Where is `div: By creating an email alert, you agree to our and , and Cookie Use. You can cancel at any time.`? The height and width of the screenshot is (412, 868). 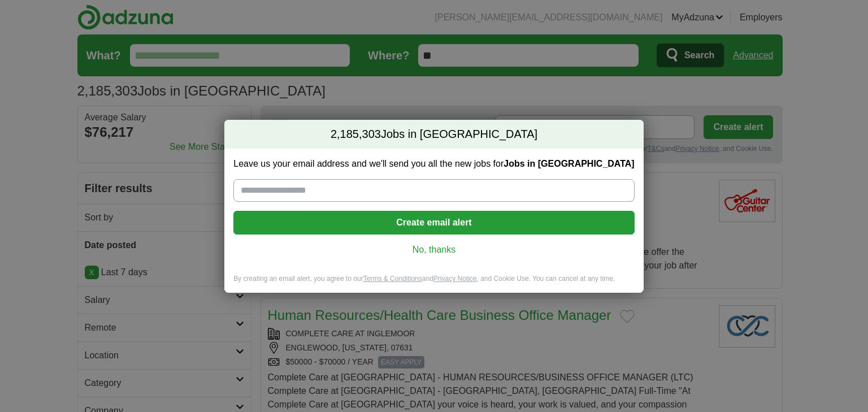 div: By creating an email alert, you agree to our and , and Cookie Use. You can cancel at any time. is located at coordinates (434, 283).